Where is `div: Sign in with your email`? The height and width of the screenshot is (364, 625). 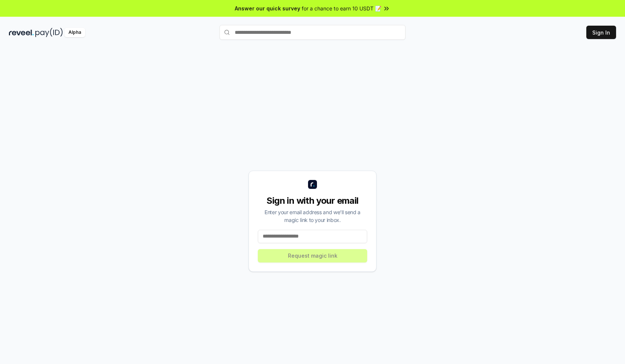 div: Sign in with your email is located at coordinates (313, 201).